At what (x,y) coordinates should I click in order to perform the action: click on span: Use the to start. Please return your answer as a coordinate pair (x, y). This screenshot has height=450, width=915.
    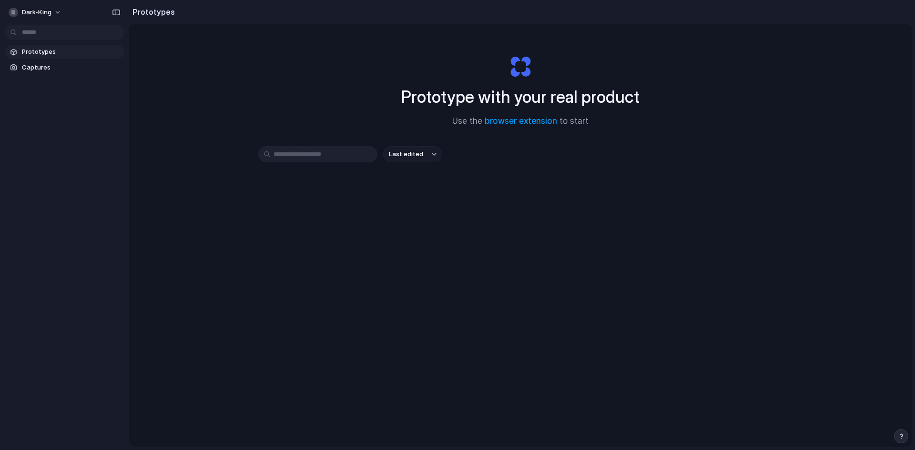
    Looking at the image, I should click on (520, 121).